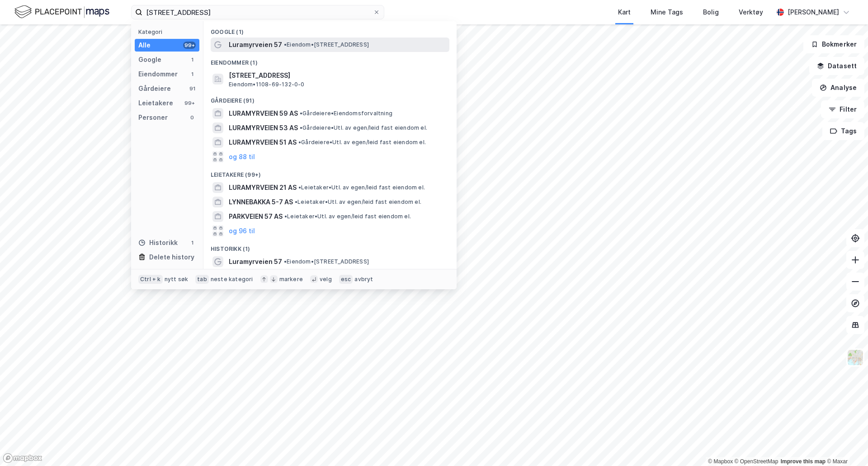 Image resolution: width=868 pixels, height=466 pixels. What do you see at coordinates (202, 279) in the screenshot?
I see `div: tab` at bounding box center [202, 279].